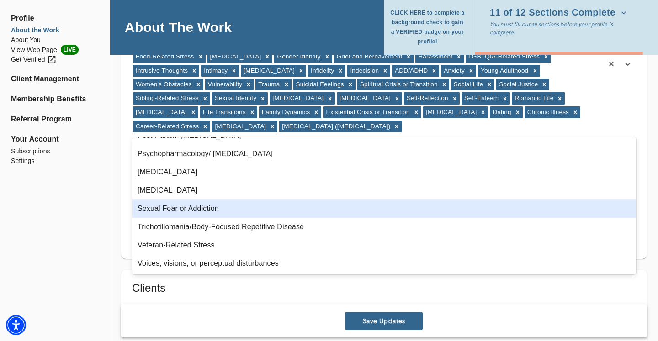  I want to click on div: Social Justice, so click(518, 85).